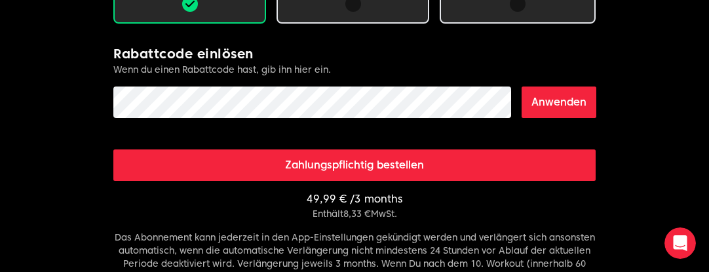  Describe the element at coordinates (354, 199) in the screenshot. I see `p: 49,99 € / 3 months` at that location.